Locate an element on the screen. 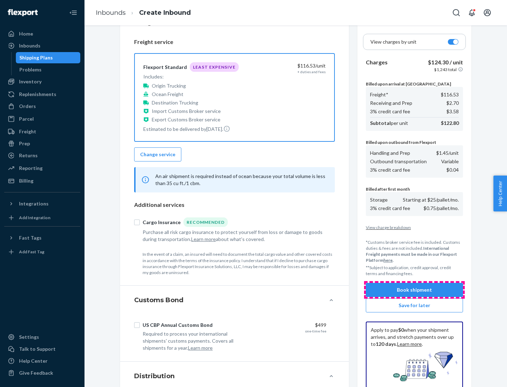 The width and height of the screenshot is (507, 387). p: $1.45 /unit is located at coordinates (448, 153).